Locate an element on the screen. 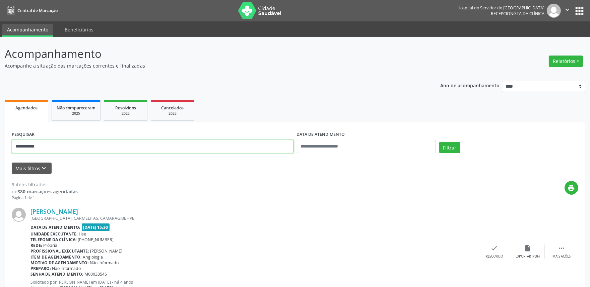 This screenshot has width=590, height=287. span: Central de Marcação is located at coordinates (38, 10).